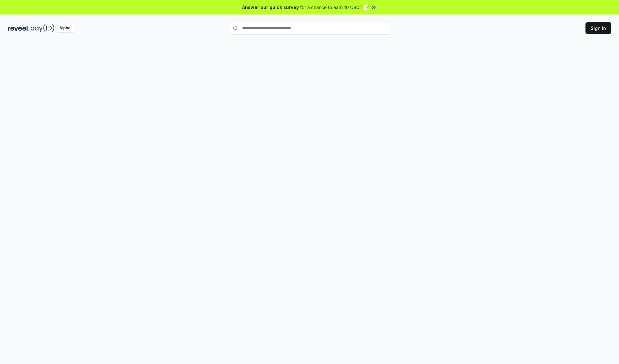  I want to click on div: Alpha, so click(65, 28).